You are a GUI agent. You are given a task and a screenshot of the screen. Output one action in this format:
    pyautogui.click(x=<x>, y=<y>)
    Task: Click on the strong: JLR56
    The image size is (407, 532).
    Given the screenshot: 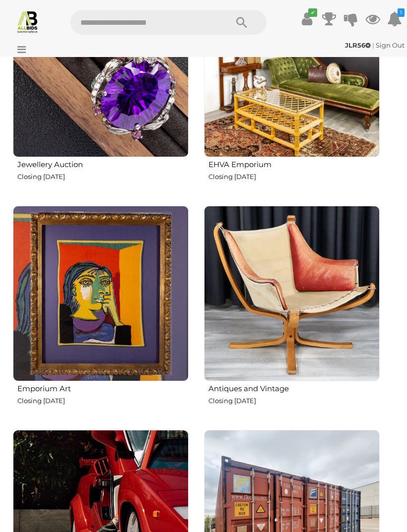 What is the action you would take?
    pyautogui.click(x=358, y=45)
    